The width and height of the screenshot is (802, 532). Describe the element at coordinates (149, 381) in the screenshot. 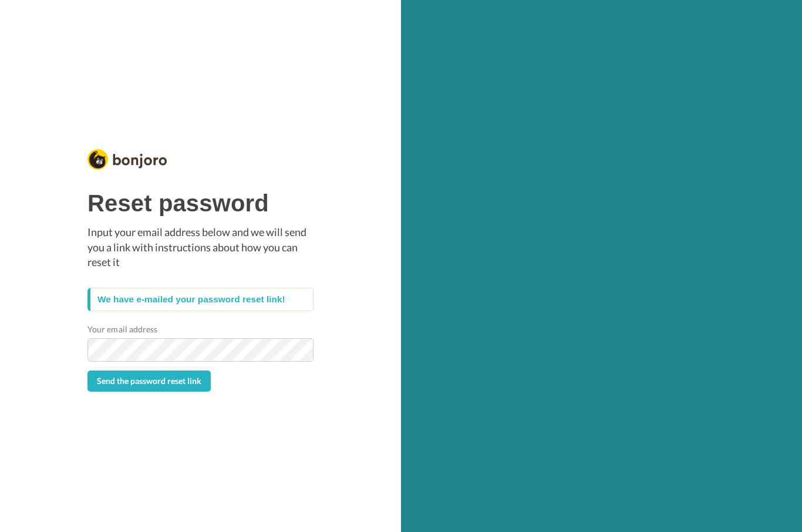

I see `button: Send the password reset link` at that location.